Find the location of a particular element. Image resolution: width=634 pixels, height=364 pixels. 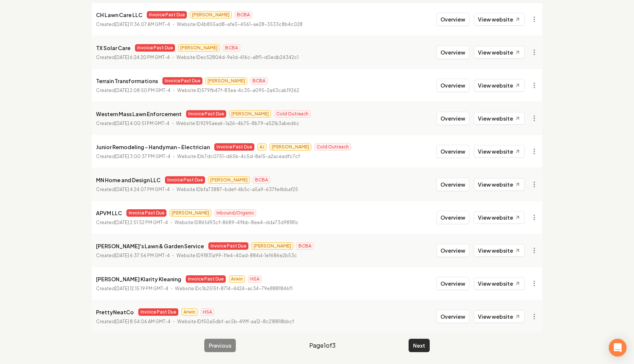

p: PrettyNeatCo is located at coordinates (115, 312).